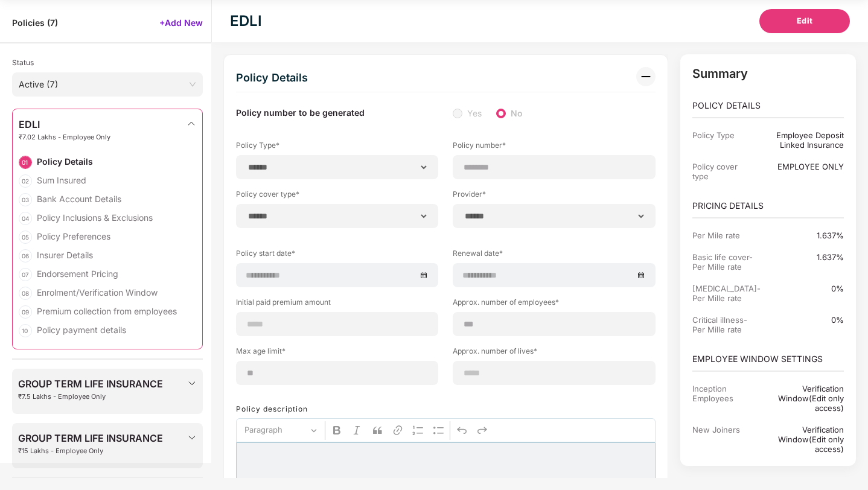 The width and height of the screenshot is (868, 490). I want to click on span: Yes, so click(474, 113).